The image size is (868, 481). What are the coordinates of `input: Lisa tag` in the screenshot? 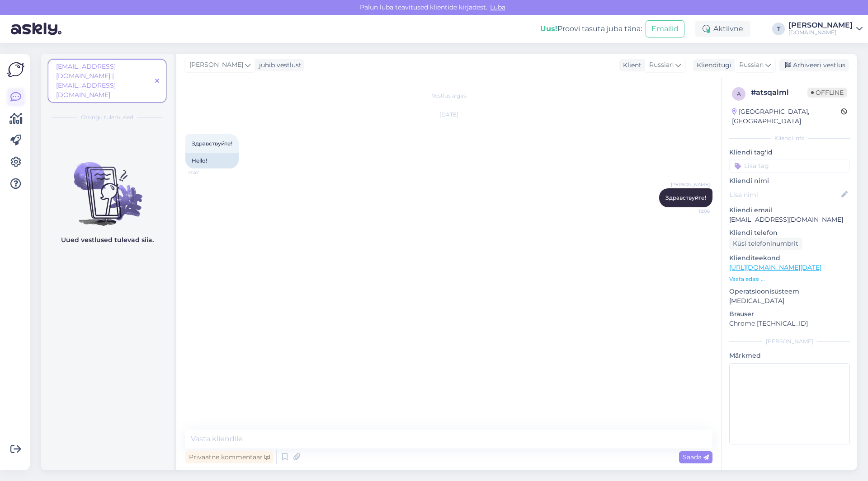 It's located at (789, 166).